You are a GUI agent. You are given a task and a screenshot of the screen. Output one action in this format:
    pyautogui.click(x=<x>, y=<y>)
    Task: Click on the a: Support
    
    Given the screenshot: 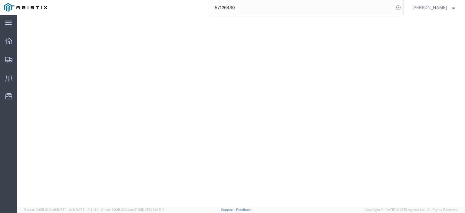 What is the action you would take?
    pyautogui.click(x=228, y=209)
    